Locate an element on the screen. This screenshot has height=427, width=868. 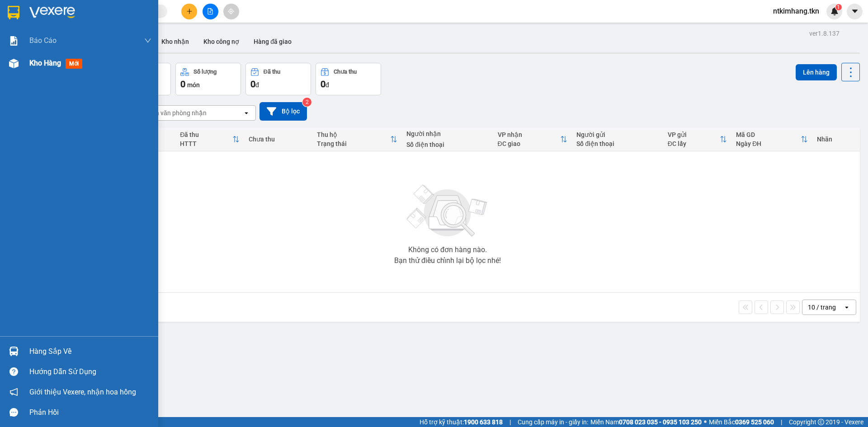
button: Kho nhận is located at coordinates (175, 41).